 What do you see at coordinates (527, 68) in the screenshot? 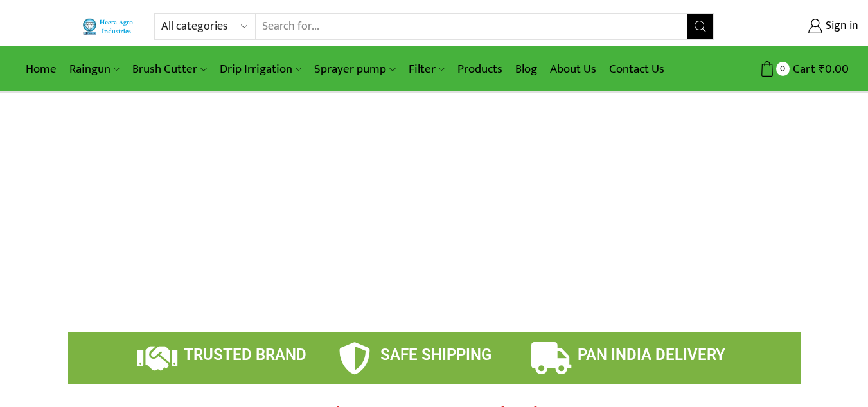
I see `a: Blog` at bounding box center [527, 68].